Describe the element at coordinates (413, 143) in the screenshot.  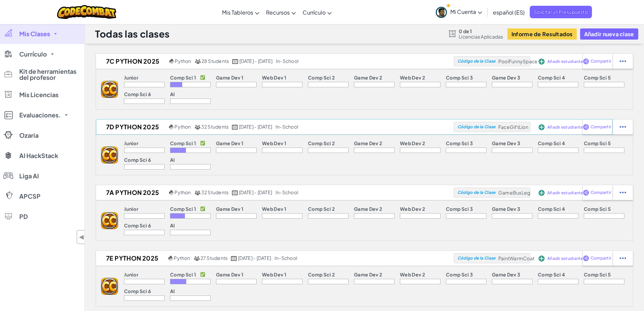
I see `p: Web Dev 2` at that location.